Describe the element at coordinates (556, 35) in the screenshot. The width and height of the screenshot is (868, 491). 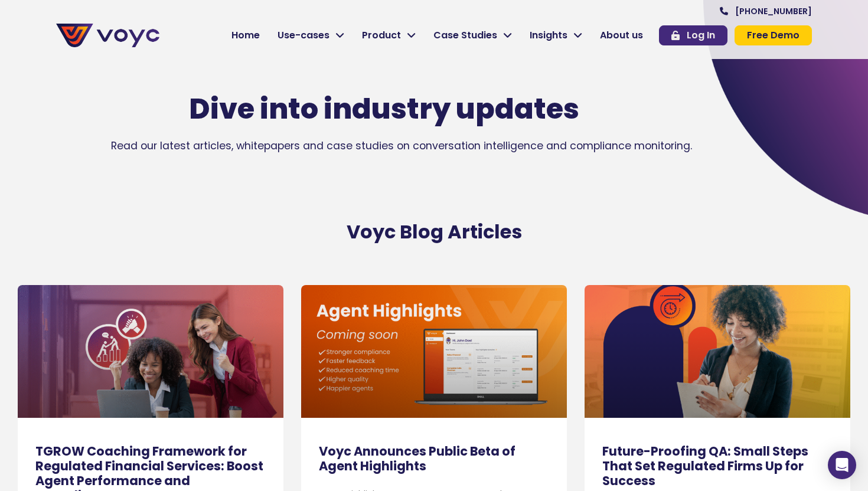
I see `a: Insights` at that location.